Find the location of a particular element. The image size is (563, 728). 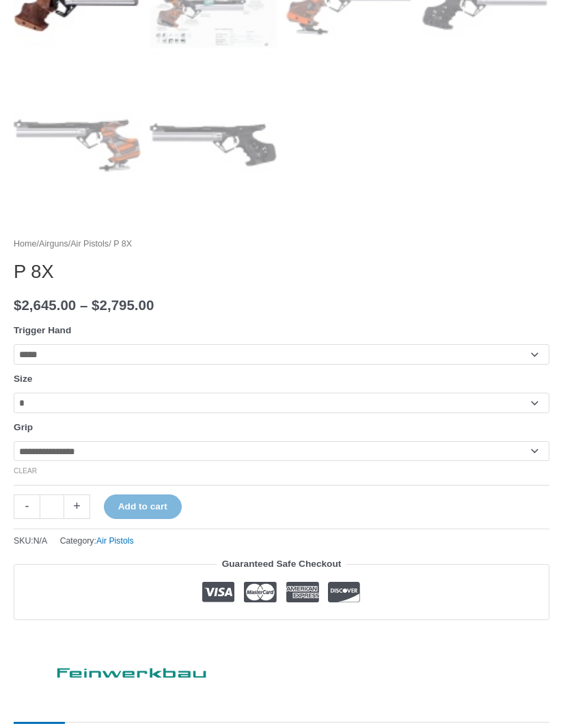

img: P 8X - Image 5 is located at coordinates (77, 145).